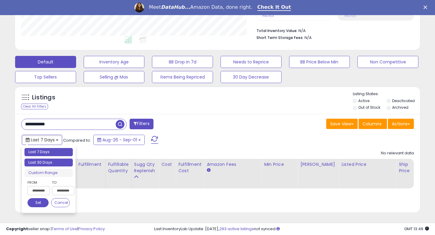 This screenshot has width=435, height=235. Describe the element at coordinates (118, 168) in the screenshot. I see `div: Fulfillable Quantity` at that location.